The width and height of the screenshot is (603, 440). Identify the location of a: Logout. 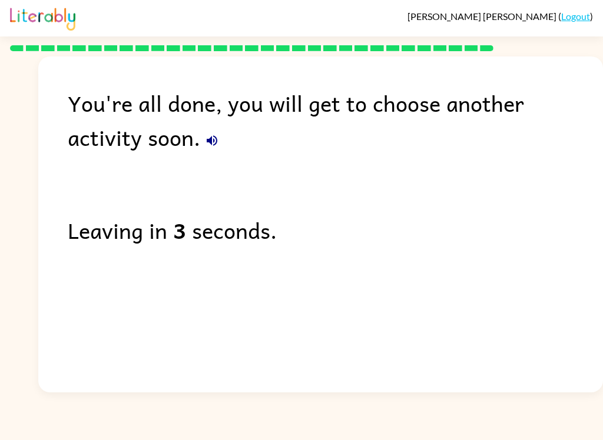
(575, 16).